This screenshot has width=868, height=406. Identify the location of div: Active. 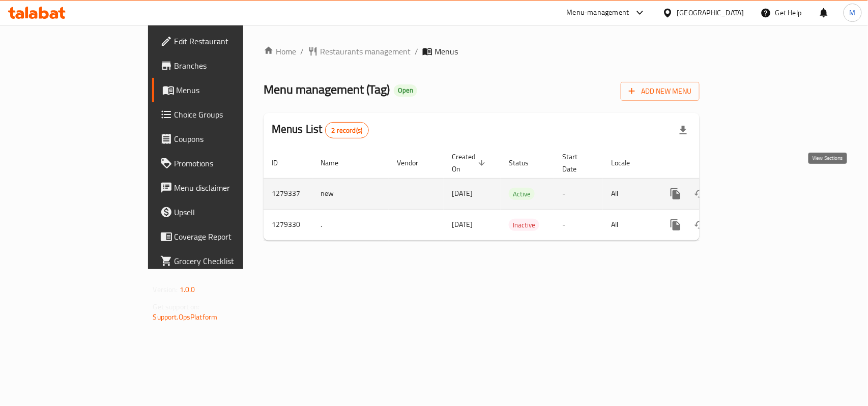
(521, 194).